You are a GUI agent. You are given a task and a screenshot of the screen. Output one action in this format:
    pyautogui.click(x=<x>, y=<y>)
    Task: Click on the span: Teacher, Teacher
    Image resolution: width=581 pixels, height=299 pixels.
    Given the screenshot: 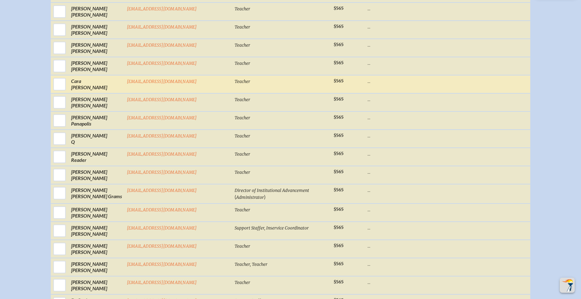 What is the action you would take?
    pyautogui.click(x=251, y=264)
    